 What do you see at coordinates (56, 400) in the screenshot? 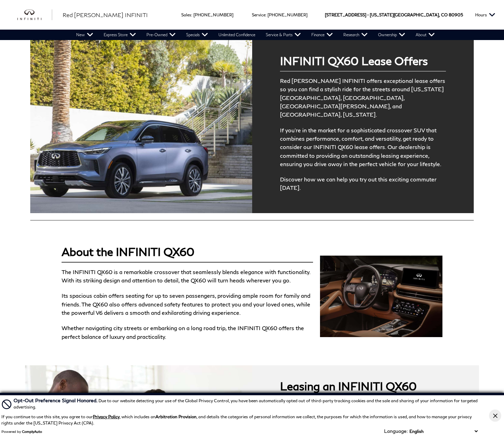
I see `span: Opt-Out Preference Signal Honored .` at bounding box center [56, 400].